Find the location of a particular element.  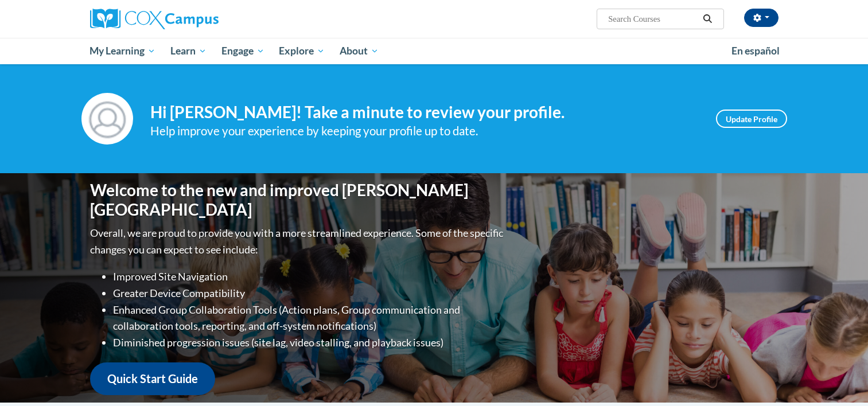

a: Cox Campus is located at coordinates (199, 19).